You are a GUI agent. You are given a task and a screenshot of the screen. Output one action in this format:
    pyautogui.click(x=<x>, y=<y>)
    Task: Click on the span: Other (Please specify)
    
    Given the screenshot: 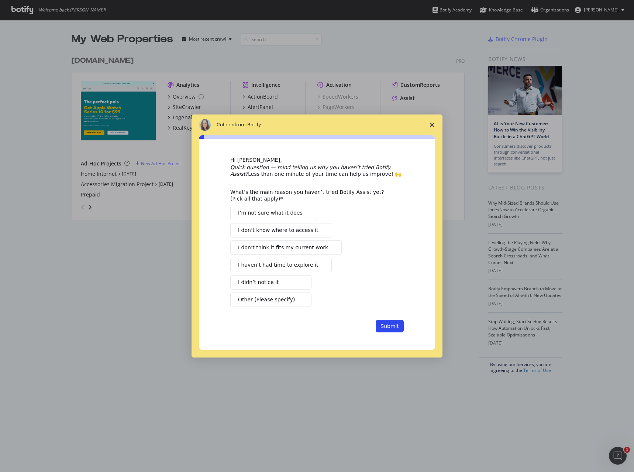 What is the action you would take?
    pyautogui.click(x=267, y=299)
    